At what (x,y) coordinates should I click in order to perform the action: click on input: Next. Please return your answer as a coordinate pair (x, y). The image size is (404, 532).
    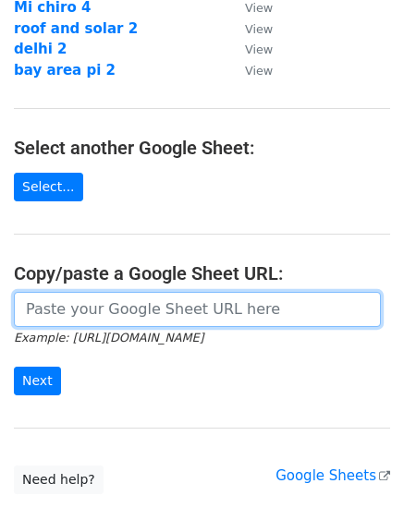
    Looking at the image, I should click on (37, 381).